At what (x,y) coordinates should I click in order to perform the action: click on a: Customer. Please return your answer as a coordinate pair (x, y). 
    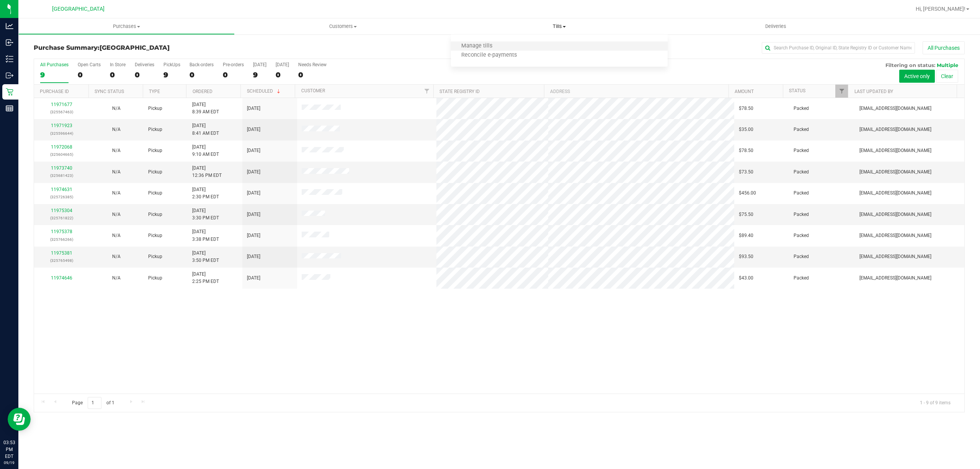
    Looking at the image, I should click on (313, 91).